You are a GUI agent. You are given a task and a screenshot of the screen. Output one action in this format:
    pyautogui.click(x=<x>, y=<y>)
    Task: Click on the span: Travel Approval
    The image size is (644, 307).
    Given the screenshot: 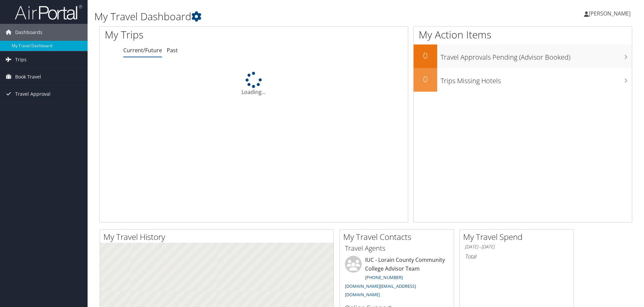 What is the action you would take?
    pyautogui.click(x=33, y=94)
    